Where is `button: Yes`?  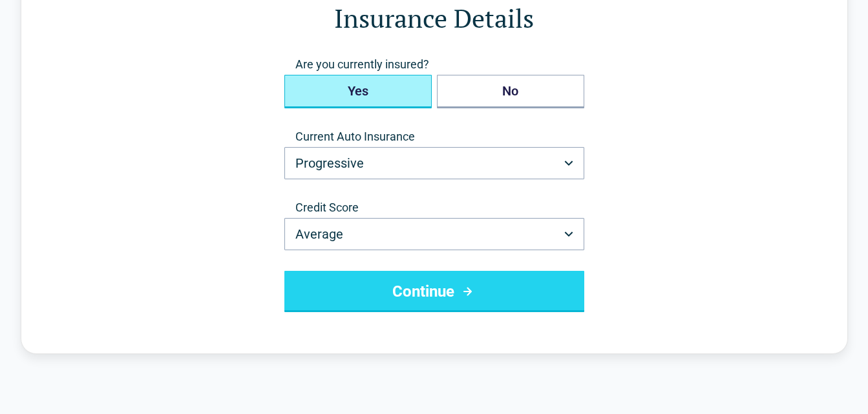 button: Yes is located at coordinates (358, 92).